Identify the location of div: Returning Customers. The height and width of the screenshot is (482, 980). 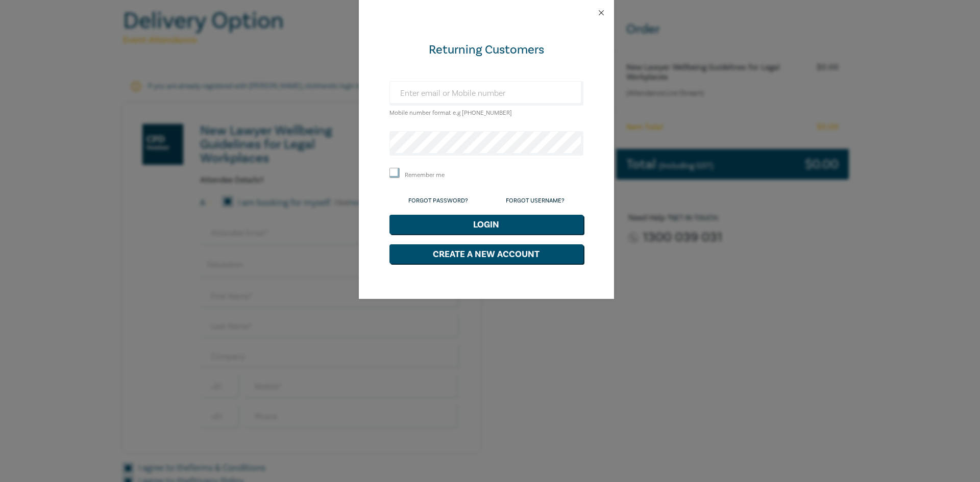
(486, 50).